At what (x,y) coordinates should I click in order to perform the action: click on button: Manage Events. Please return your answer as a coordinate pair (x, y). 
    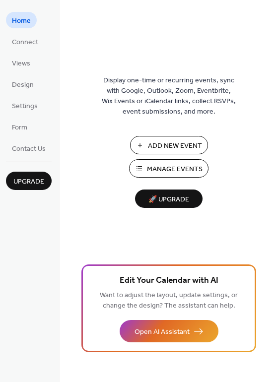
    Looking at the image, I should click on (169, 168).